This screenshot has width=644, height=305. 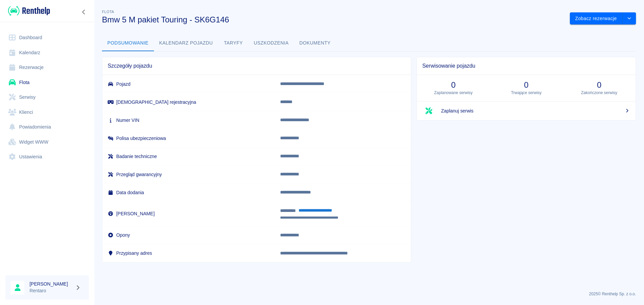 What do you see at coordinates (84, 12) in the screenshot?
I see `button: Zwiń nawigację` at bounding box center [84, 12].